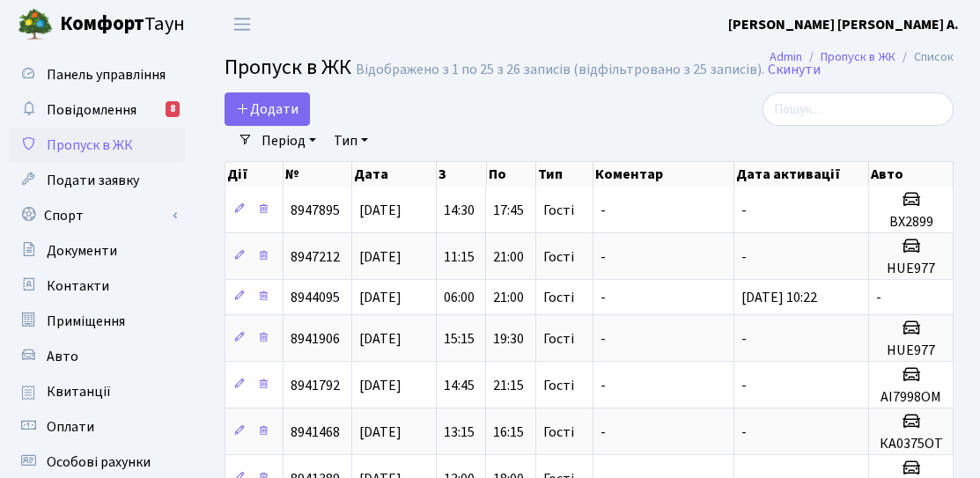 The image size is (980, 478). What do you see at coordinates (97, 322) in the screenshot?
I see `a: Приміщення` at bounding box center [97, 322].